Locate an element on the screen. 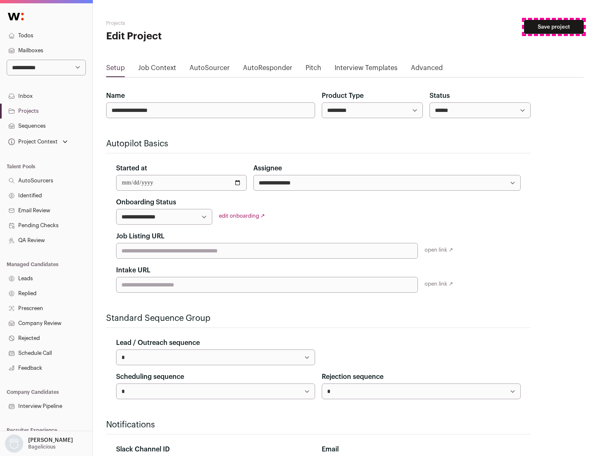 The height and width of the screenshot is (456, 597). button: Save project is located at coordinates (554, 27).